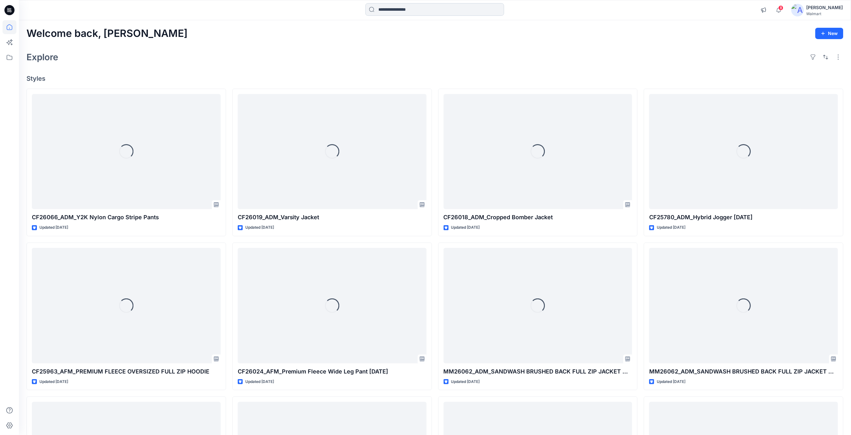  What do you see at coordinates (538, 371) in the screenshot?
I see `p: MM26062_ADM_SANDWASH BRUSHED BACK FULL ZIP JACKET OPT-2` at bounding box center [538, 371].